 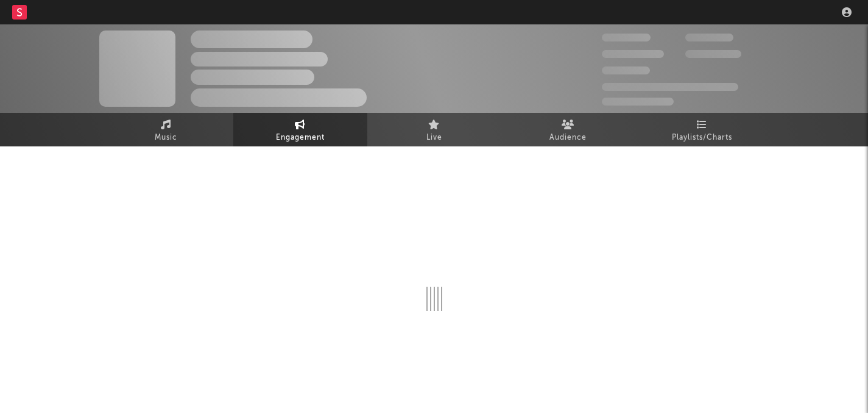 I want to click on span: 50,000,000 Monthly Listeners, so click(x=670, y=86).